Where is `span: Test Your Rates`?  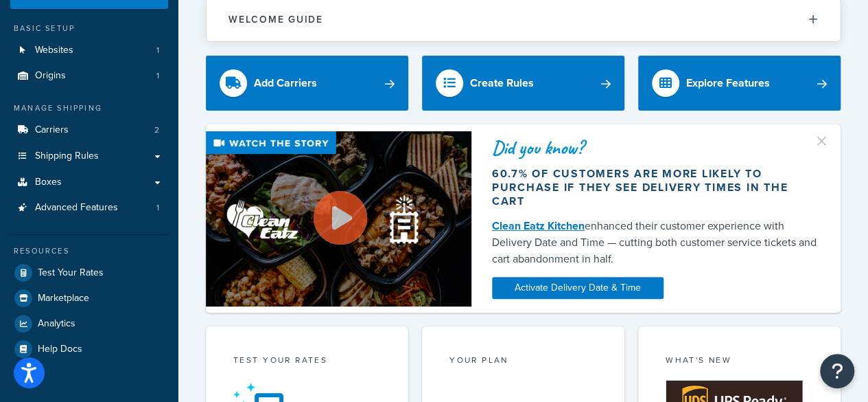
span: Test Your Rates is located at coordinates (71, 272).